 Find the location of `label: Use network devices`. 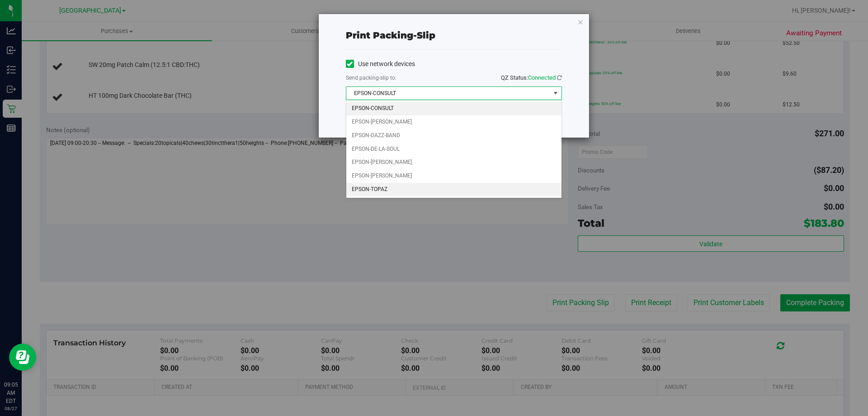

label: Use network devices is located at coordinates (380, 64).